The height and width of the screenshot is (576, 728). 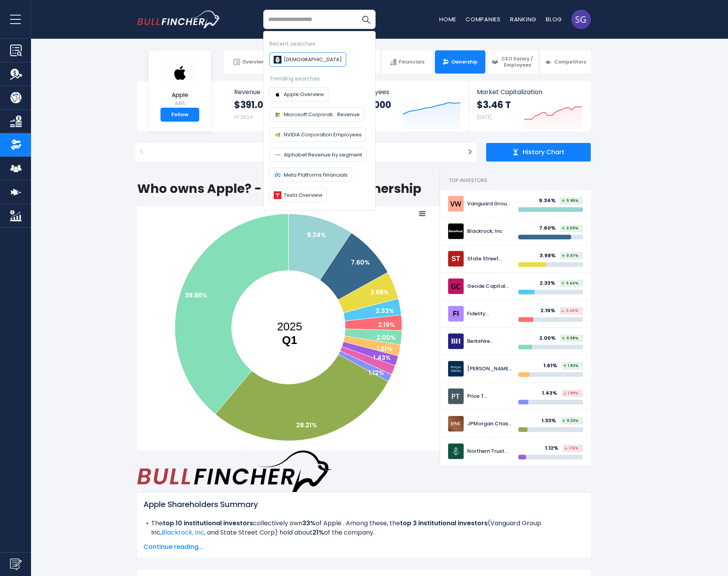 I want to click on span: 1.15%, so click(x=571, y=448).